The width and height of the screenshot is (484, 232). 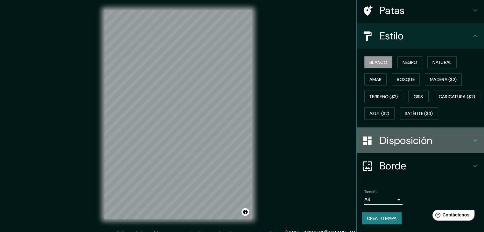 I want to click on font: Natural, so click(x=442, y=62).